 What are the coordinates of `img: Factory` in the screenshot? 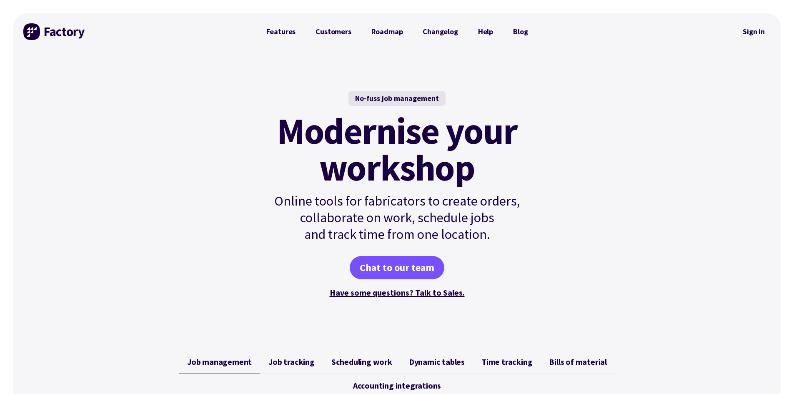 It's located at (55, 32).